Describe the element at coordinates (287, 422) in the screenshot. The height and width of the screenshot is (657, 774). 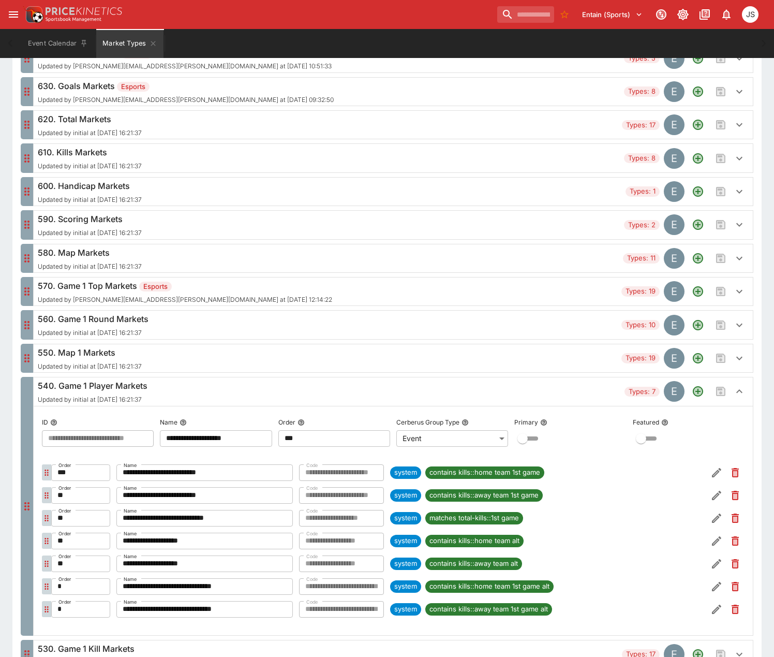
I see `p: Order` at that location.